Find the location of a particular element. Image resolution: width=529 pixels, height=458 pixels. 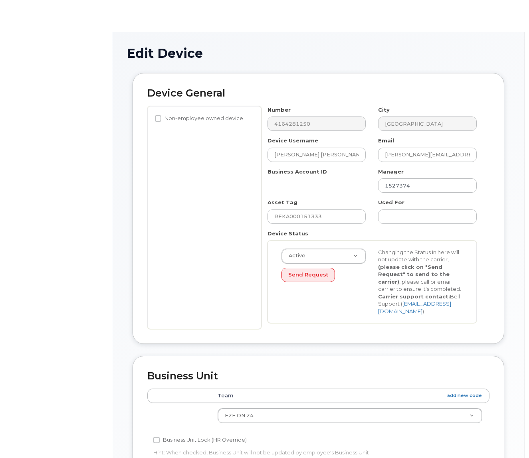

span: Active is located at coordinates (295, 256).